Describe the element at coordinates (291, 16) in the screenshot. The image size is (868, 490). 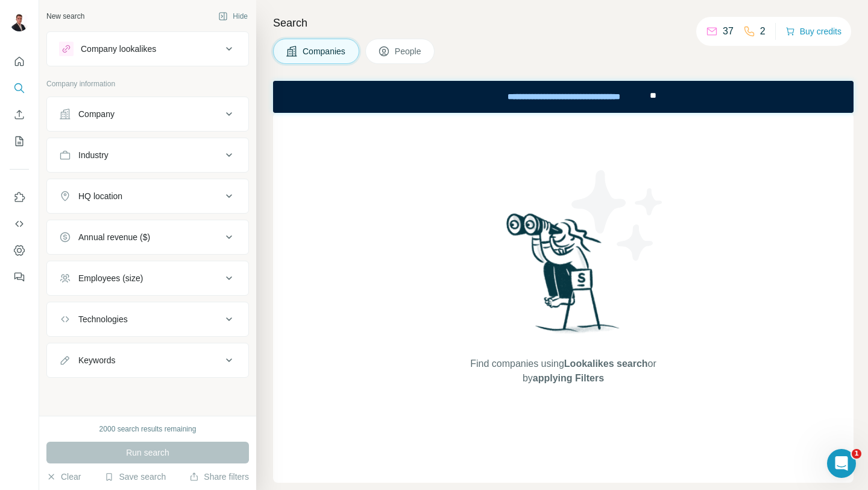
I see `div: Upgrade plan for full access to Surfe` at that location.